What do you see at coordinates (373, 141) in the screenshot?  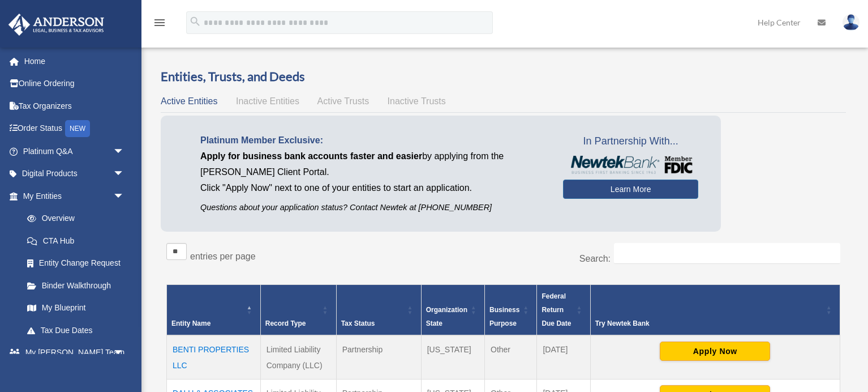 I see `p: Platinum Member Exclusive:` at bounding box center [373, 141].